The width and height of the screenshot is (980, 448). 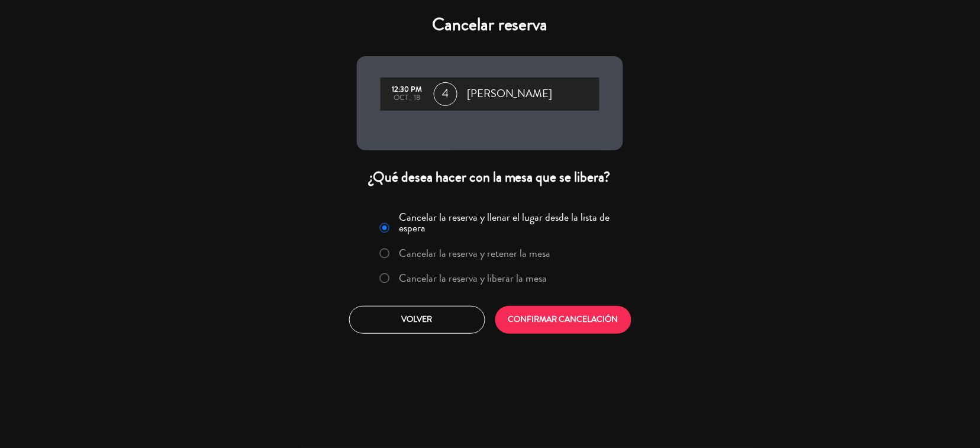 I want to click on h4: Cancelar reserva, so click(x=490, y=25).